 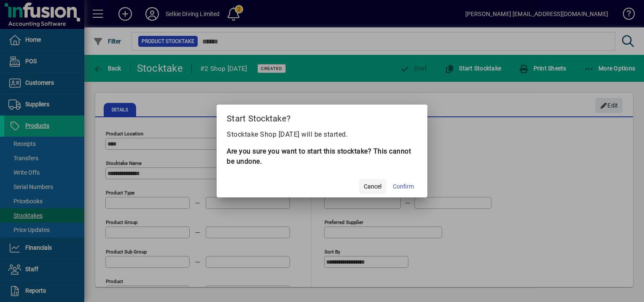 I want to click on span: Confirm, so click(x=403, y=186).